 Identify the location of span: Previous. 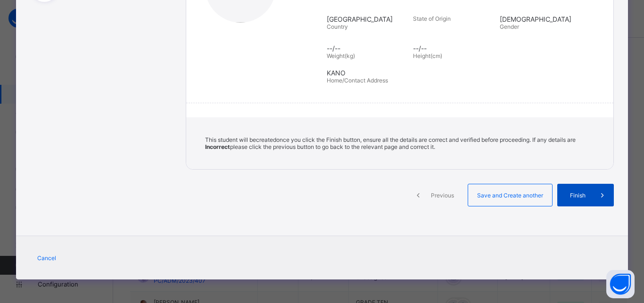
(442, 195).